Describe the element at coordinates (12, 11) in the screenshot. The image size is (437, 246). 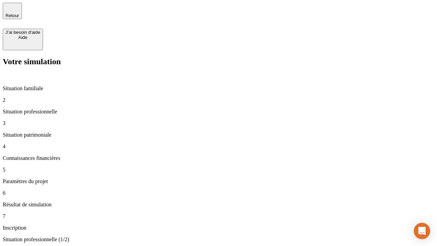
I see `button: Retour` at that location.